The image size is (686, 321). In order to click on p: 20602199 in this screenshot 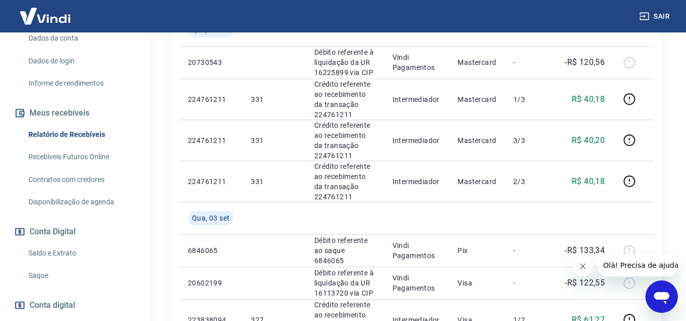, I will do `click(211, 283)`.